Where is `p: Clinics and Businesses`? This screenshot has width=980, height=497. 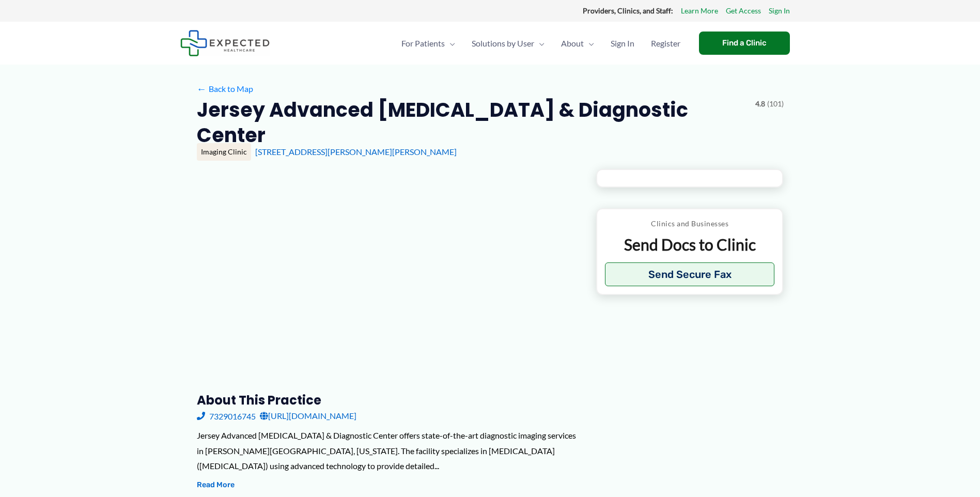 p: Clinics and Businesses is located at coordinates (689, 224).